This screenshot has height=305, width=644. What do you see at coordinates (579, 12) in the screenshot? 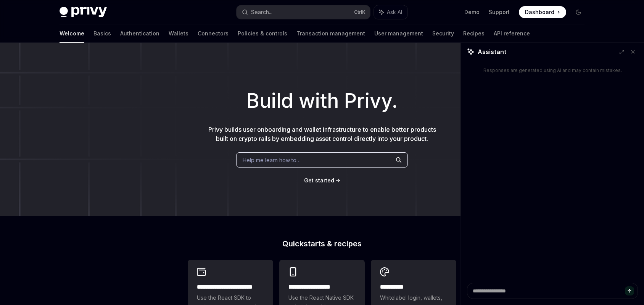
I see `button: Toggle dark mode` at bounding box center [579, 12].